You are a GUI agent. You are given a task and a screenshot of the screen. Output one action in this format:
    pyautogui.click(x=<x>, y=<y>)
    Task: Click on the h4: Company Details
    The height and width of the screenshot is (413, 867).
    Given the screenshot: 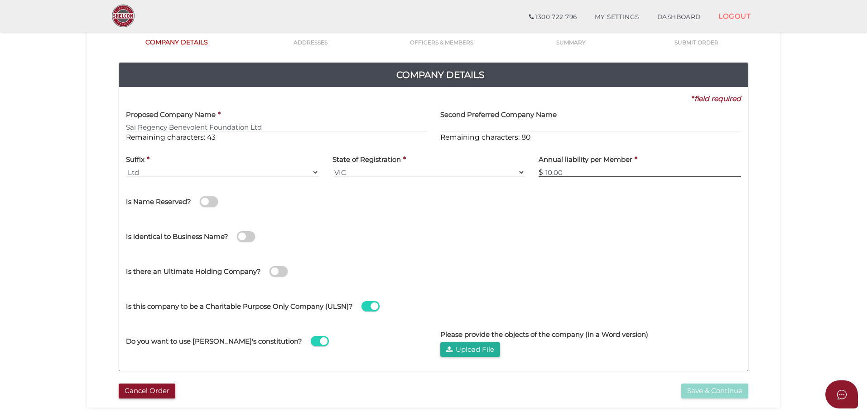 What is the action you would take?
    pyautogui.click(x=441, y=75)
    